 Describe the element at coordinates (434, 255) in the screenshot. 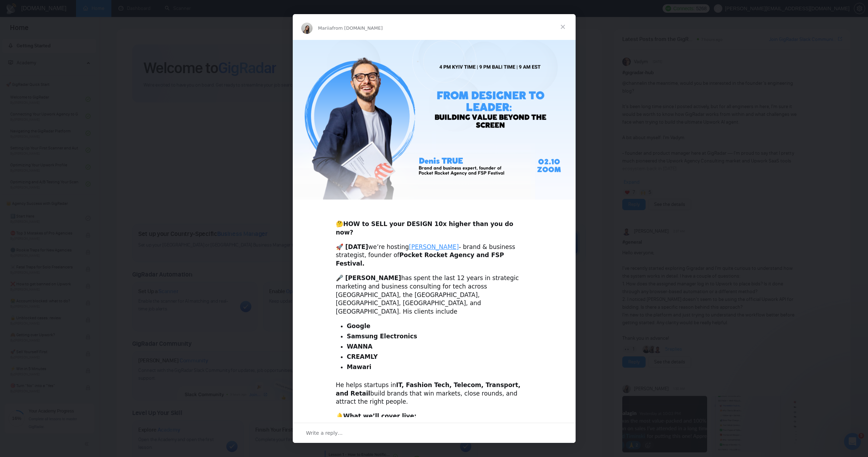

I see `div: we’re hosting - brand & business strategist, founder of` at that location.